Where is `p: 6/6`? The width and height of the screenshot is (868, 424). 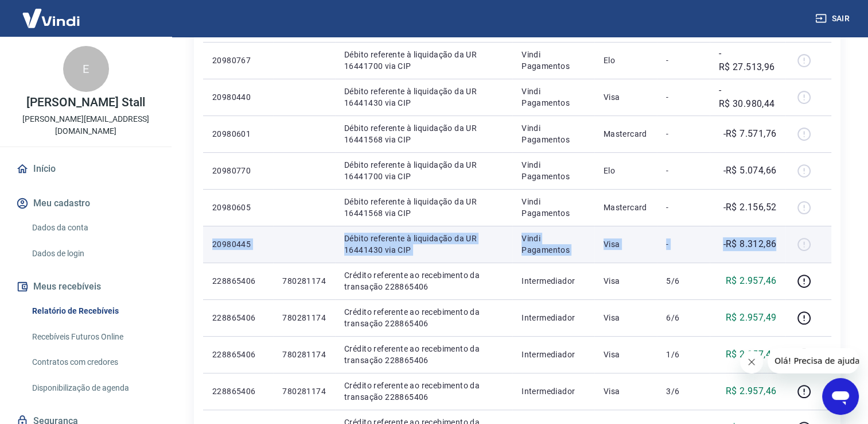 p: 6/6 is located at coordinates (683, 318).